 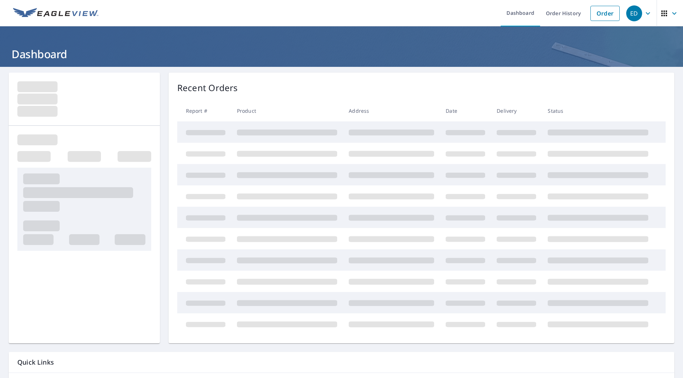 What do you see at coordinates (341, 362) in the screenshot?
I see `p: Quick Links` at bounding box center [341, 362].